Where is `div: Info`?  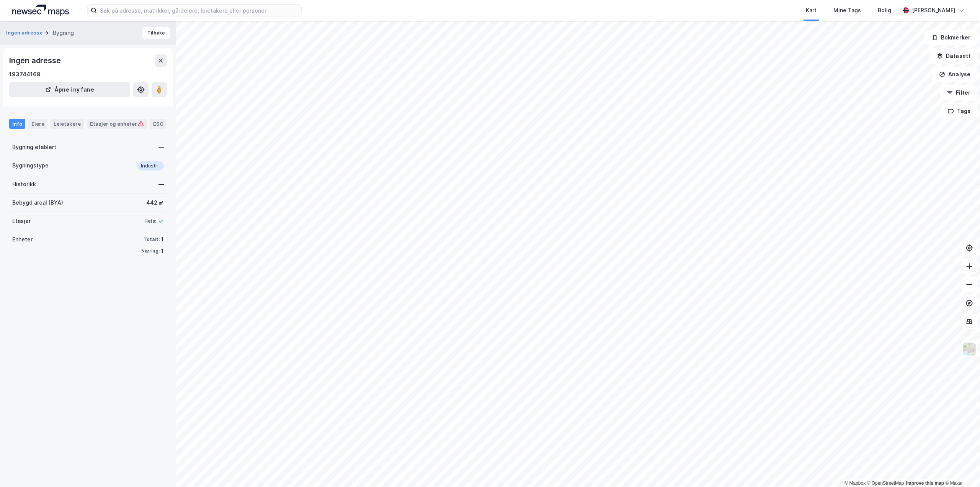 div: Info is located at coordinates (17, 124).